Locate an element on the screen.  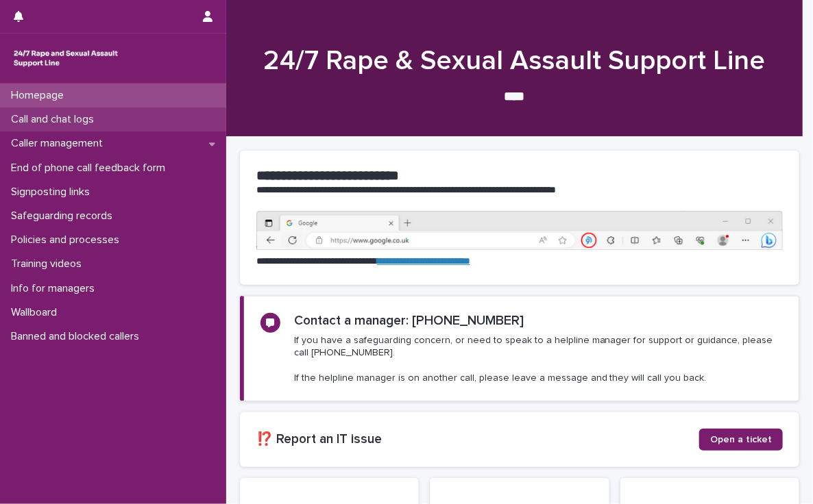
span: Open a ticket is located at coordinates (741, 440).